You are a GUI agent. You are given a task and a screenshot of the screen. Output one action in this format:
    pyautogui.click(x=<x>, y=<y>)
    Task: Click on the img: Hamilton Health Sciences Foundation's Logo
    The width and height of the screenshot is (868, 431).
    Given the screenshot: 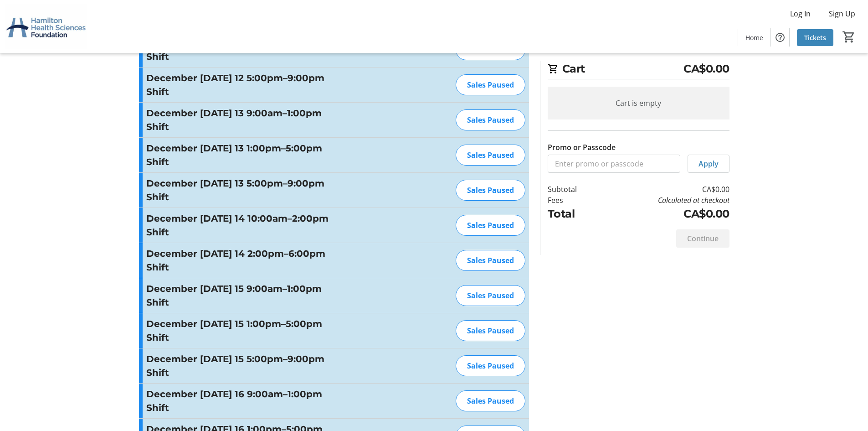 What is the action you would take?
    pyautogui.click(x=46, y=27)
    